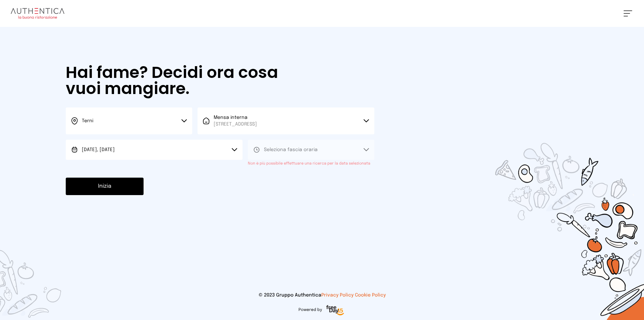 The image size is (644, 320). I want to click on img: logo.8f33a47.png, so click(38, 13).